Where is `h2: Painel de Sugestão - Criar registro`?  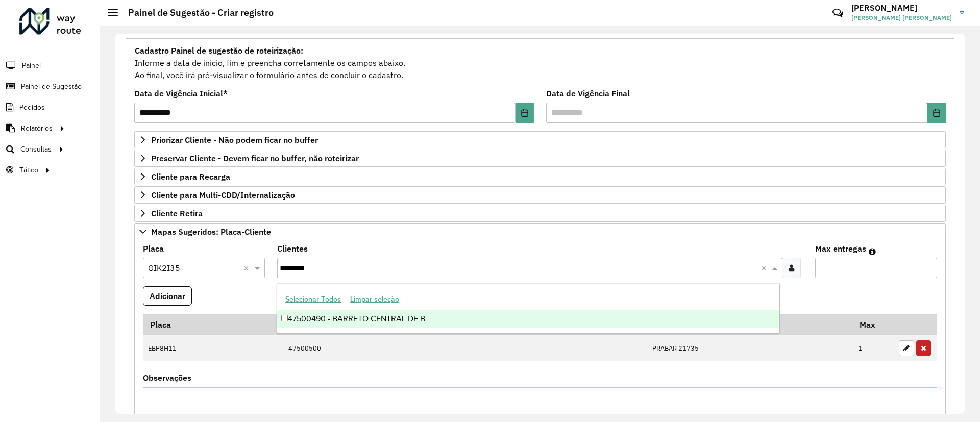 h2: Painel de Sugestão - Criar registro is located at coordinates (195, 13).